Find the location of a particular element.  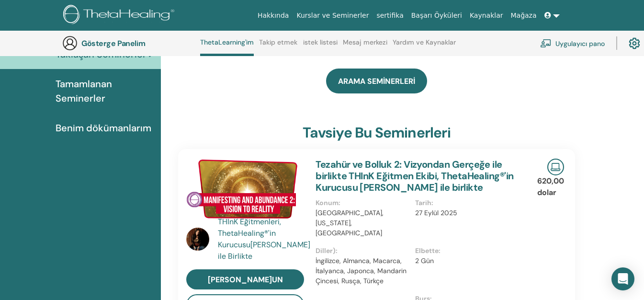

font: İngilizce, Almanca, Macarca, İtalyanca, Japonca, Mandarin Çincesi, Rusça, Türkçe is located at coordinates (361, 271).